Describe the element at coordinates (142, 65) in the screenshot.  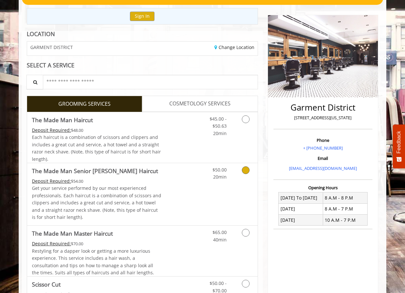
I see `div: SELECT A SERVICE` at that location.